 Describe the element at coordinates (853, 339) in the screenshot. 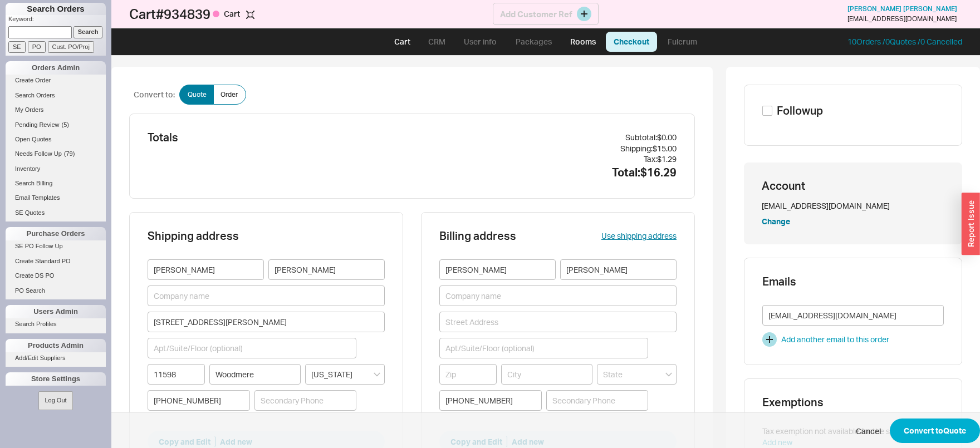

I see `button: Add another email to this order` at that location.